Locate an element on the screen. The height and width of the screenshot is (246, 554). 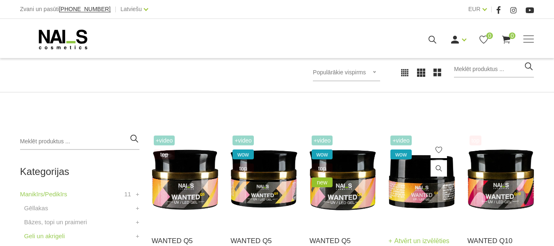
a: Latviešu is located at coordinates (131, 9).